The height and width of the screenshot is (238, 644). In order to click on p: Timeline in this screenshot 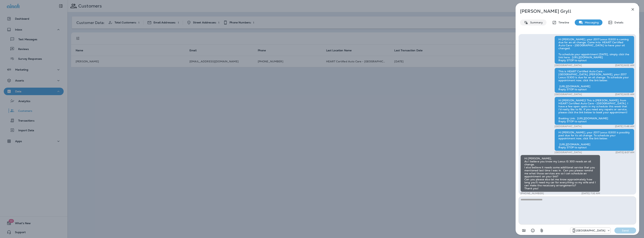, I will do `click(563, 23)`.